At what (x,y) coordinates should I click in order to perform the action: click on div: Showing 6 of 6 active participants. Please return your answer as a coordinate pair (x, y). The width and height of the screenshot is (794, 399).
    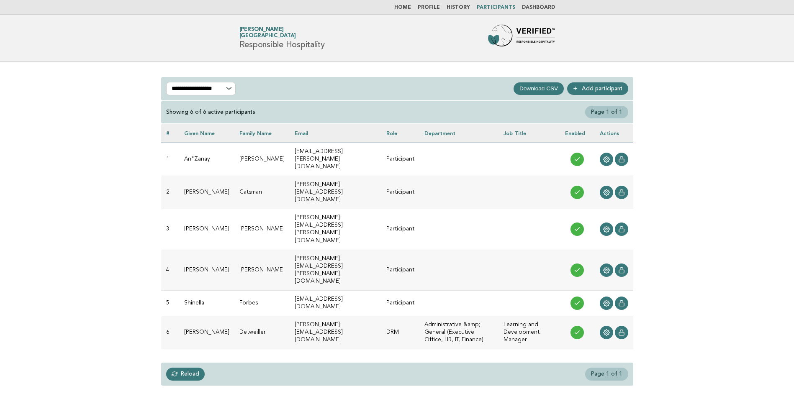
    Looking at the image, I should click on (211, 112).